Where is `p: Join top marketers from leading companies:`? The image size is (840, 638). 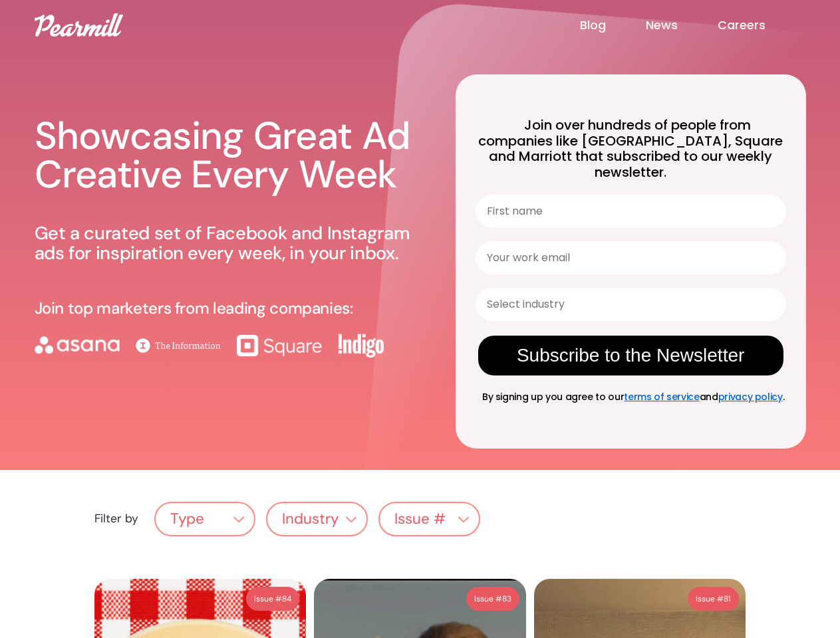
p: Join top marketers from leading companies: is located at coordinates (193, 308).